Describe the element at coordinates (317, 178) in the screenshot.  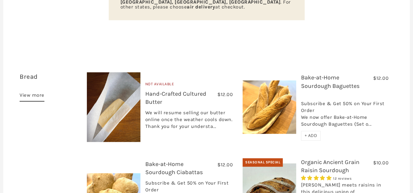
I see `span: 5.00 stars` at that location.